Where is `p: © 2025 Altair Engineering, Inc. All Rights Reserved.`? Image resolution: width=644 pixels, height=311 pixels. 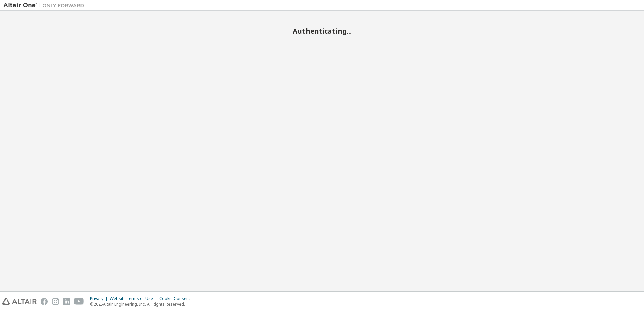 p: © 2025 Altair Engineering, Inc. All Rights Reserved. is located at coordinates (142, 304).